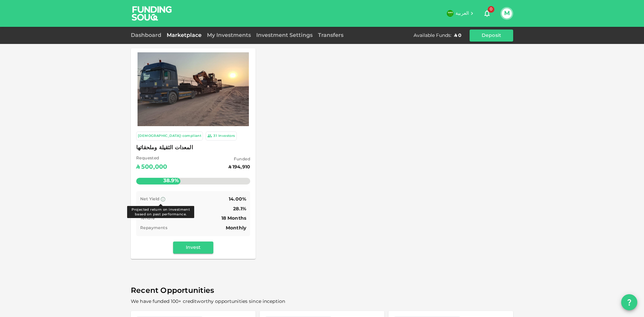 Image resolution: width=644 pixels, height=317 pixels. Describe the element at coordinates (491, 9) in the screenshot. I see `span: 0` at that location.